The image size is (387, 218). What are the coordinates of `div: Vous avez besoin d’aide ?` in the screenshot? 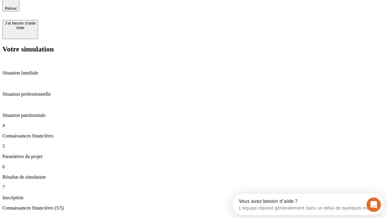 It's located at (77, 8).